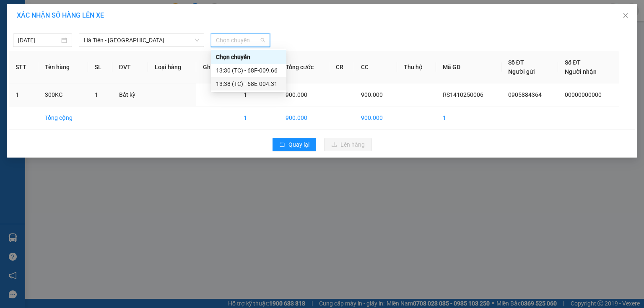 The height and width of the screenshot is (308, 644). What do you see at coordinates (294, 145) in the screenshot?
I see `button: rollbackQuay lại` at bounding box center [294, 145].